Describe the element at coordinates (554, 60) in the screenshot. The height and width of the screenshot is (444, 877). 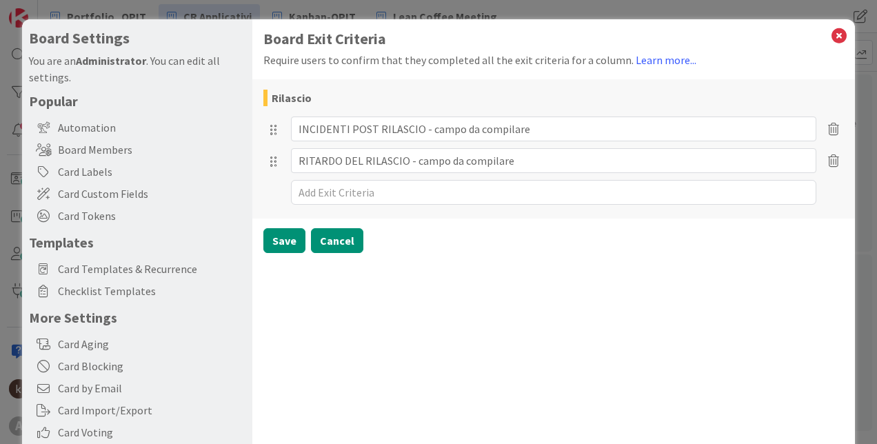
I see `div: Require users to confirm that they completed all the exit criteria for a column.` at that location.